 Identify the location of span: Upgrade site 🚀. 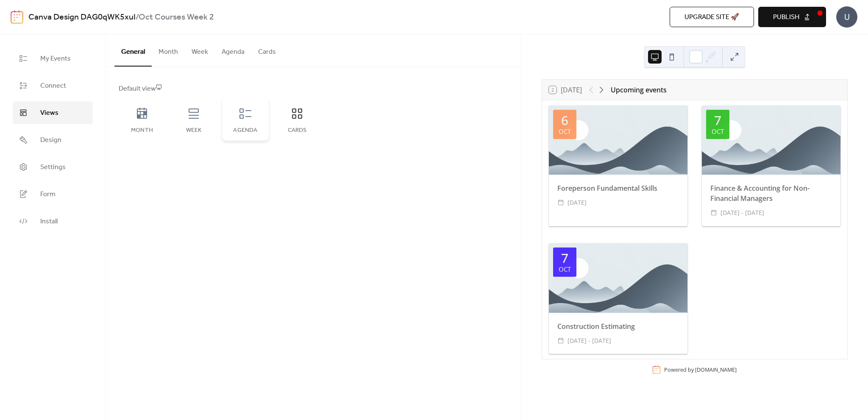
(712, 18).